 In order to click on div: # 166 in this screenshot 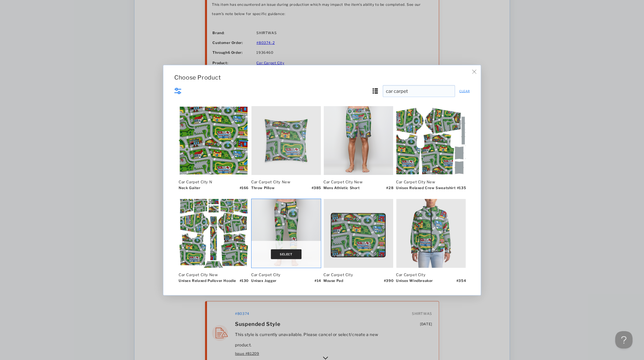, I will do `click(244, 190)`.